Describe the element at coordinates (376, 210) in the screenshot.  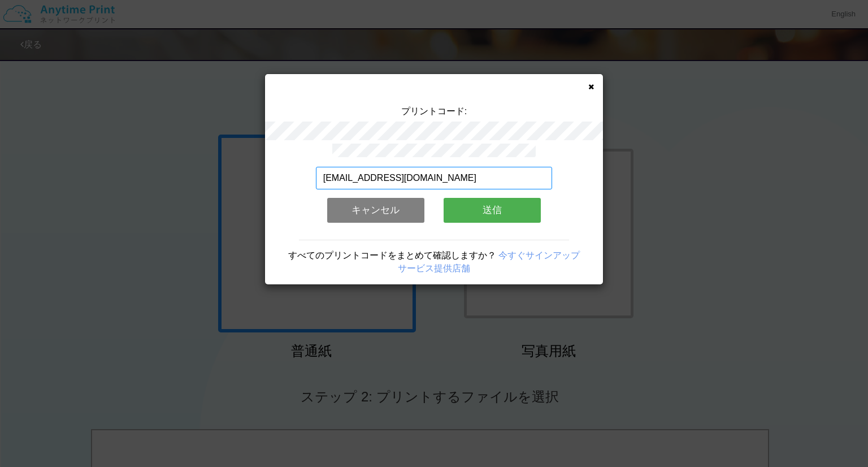
I see `button: キャンセル` at that location.